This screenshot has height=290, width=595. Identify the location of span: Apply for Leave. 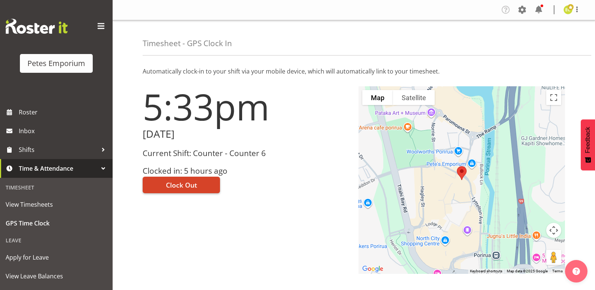
(56, 258).